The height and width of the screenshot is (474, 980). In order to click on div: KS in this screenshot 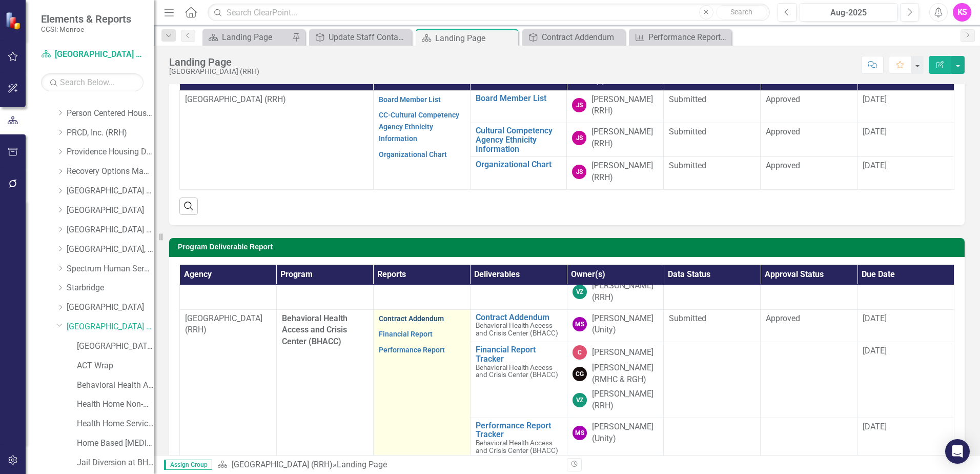, I will do `click(962, 12)`.